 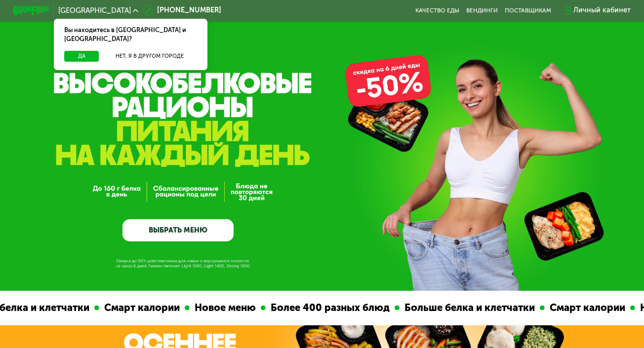 I want to click on div: Более 400 разных блюд, so click(x=330, y=307).